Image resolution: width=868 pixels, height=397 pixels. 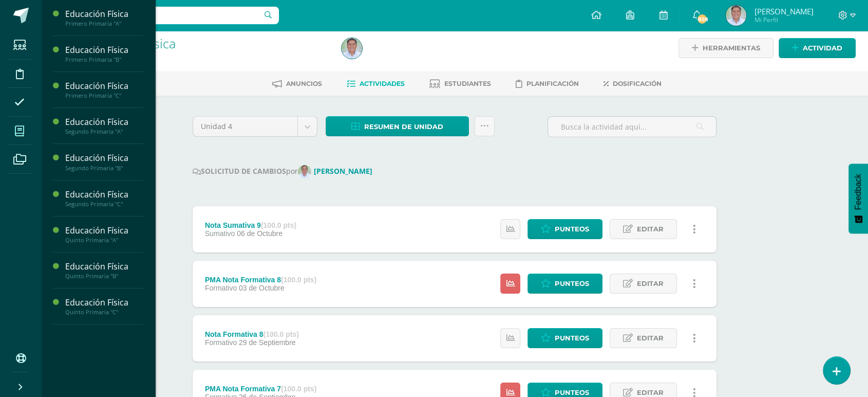 I want to click on img: a7d04fabb49ee917d76a2b47dbb1df29.png, so click(x=305, y=171).